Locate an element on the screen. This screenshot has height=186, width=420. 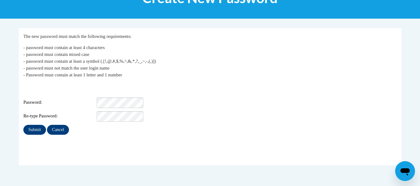
input: Submit is located at coordinates (35, 130).